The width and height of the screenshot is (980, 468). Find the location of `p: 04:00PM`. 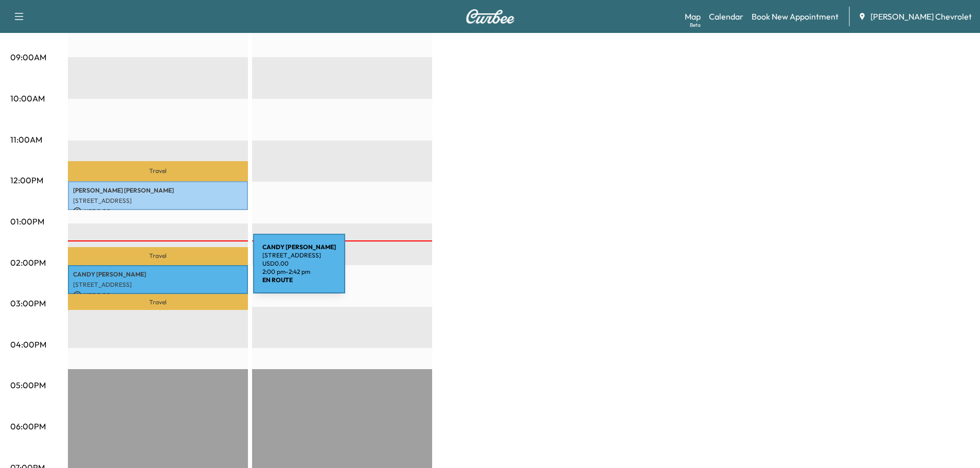

p: 04:00PM is located at coordinates (28, 344).